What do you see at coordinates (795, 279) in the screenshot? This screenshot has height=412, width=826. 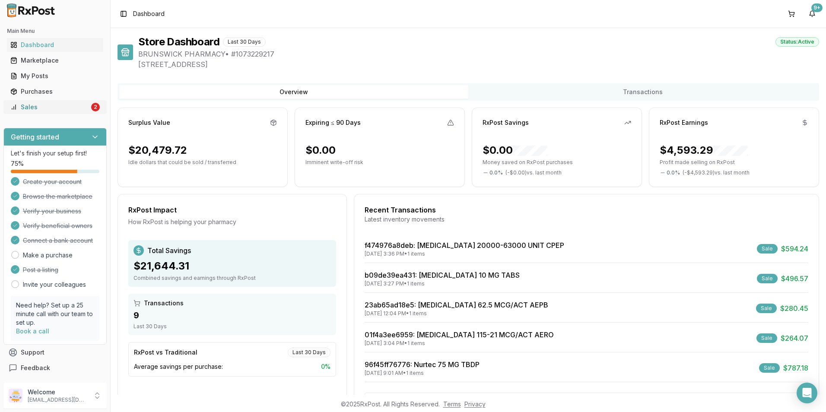 I see `span: $496.57` at bounding box center [795, 279].